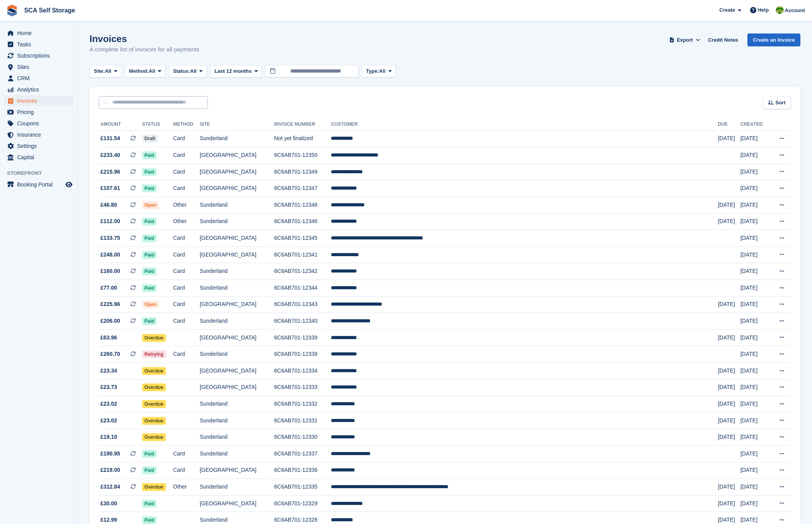 The width and height of the screenshot is (812, 524). I want to click on td: 6C6AB701-12347, so click(303, 189).